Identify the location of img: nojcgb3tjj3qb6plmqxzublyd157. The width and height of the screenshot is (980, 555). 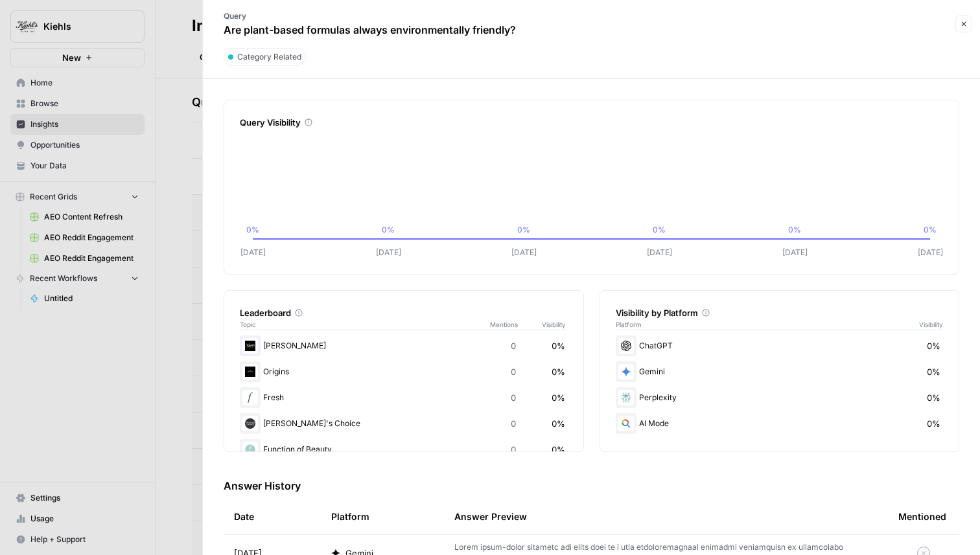
(250, 450).